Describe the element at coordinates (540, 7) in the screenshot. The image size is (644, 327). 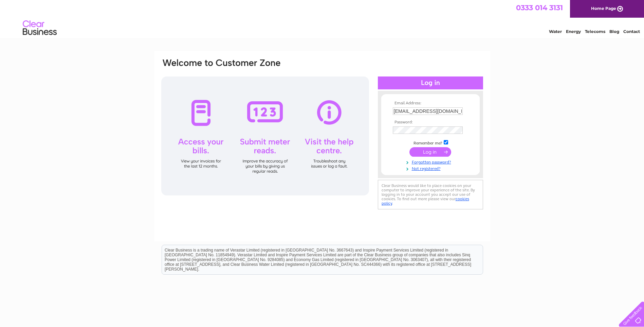
I see `span: 0333 014 3131` at that location.